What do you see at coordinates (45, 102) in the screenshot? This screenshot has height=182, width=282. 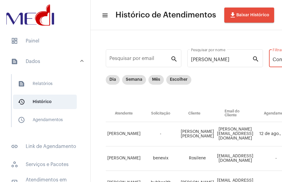 I see `span: Histórico` at bounding box center [45, 102].